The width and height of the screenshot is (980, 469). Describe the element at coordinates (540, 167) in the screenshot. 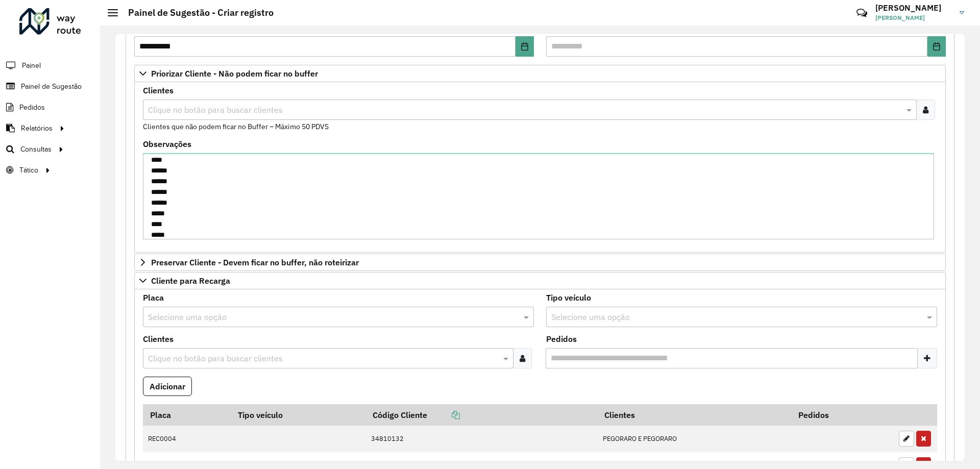

I see `div: Priorizar Cliente - Não podem ficar no buffer` at that location.